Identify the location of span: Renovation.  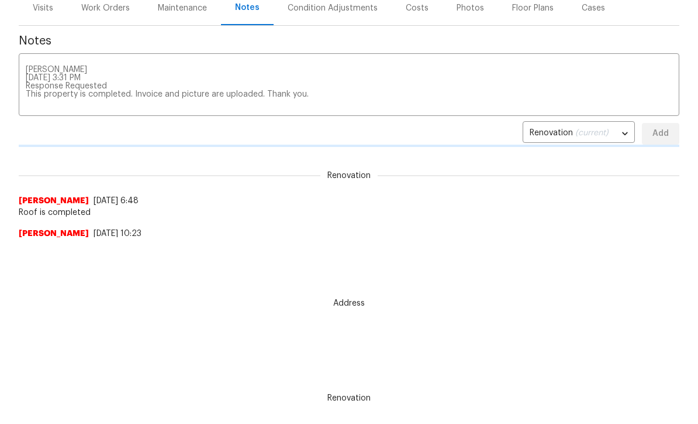
(349, 175).